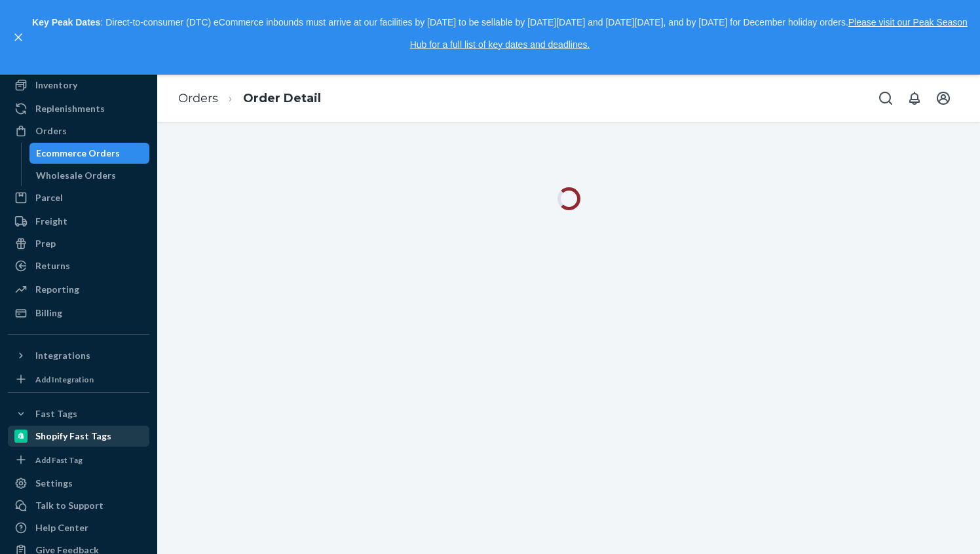 The image size is (980, 554). I want to click on a: Replenishments, so click(79, 108).